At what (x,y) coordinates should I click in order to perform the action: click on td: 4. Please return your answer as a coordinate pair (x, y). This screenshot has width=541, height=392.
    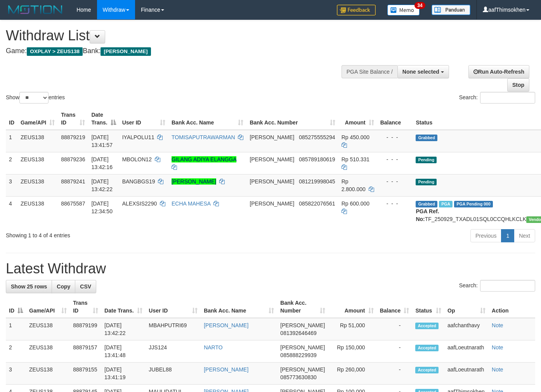
    Looking at the image, I should click on (12, 211).